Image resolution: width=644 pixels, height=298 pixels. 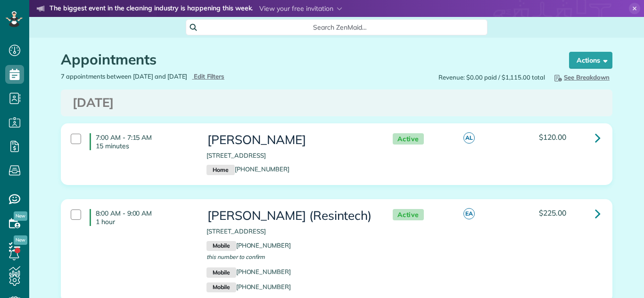 I want to click on span: this number to confirm, so click(x=235, y=256).